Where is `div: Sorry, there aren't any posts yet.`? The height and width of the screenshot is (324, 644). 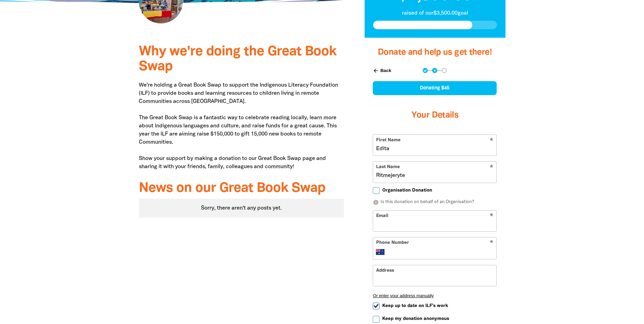 div: Sorry, there aren't any posts yet. is located at coordinates (241, 208).